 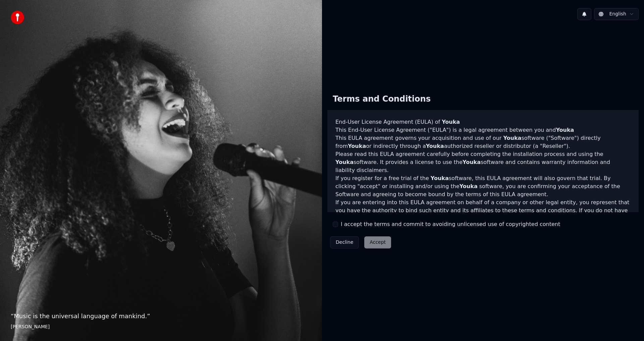 What do you see at coordinates (450, 224) in the screenshot?
I see `label: I accept the terms and commit to avoiding unlicensed use of copyrighted content` at bounding box center [450, 224].